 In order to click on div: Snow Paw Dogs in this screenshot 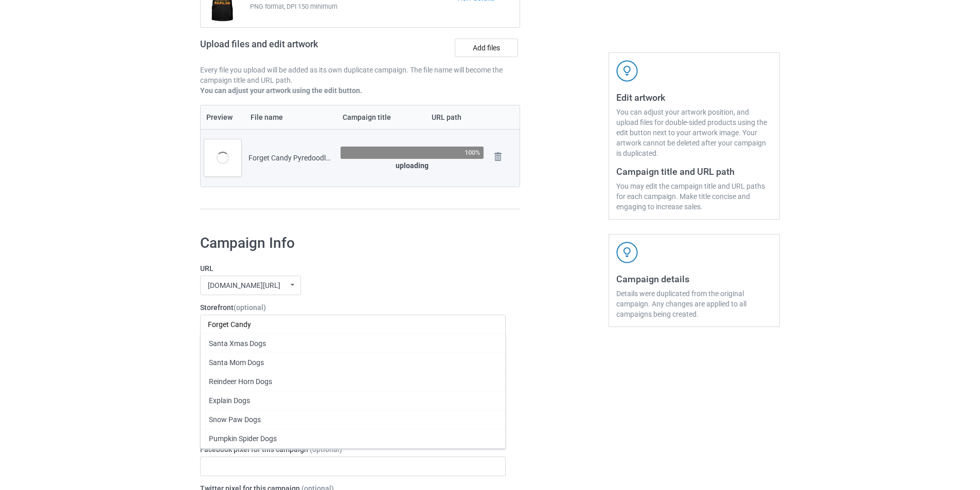, I will do `click(353, 419)`.